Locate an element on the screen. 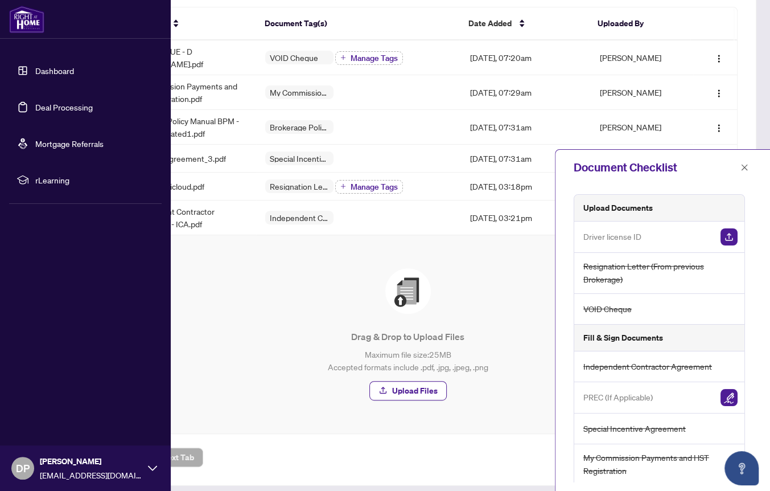 The image size is (770, 491). th: File Name is located at coordinates (187, 24).